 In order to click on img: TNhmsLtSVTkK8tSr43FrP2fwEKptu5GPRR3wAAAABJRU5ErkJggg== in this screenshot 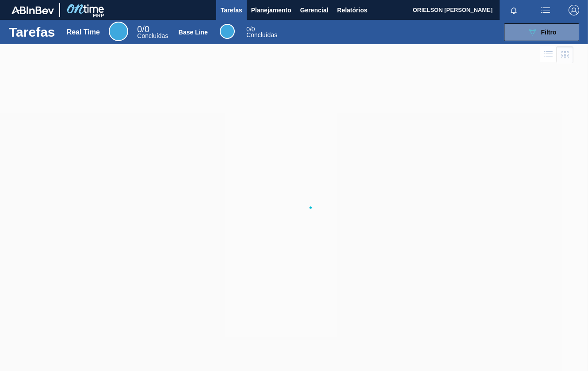, I will do `click(33, 10)`.